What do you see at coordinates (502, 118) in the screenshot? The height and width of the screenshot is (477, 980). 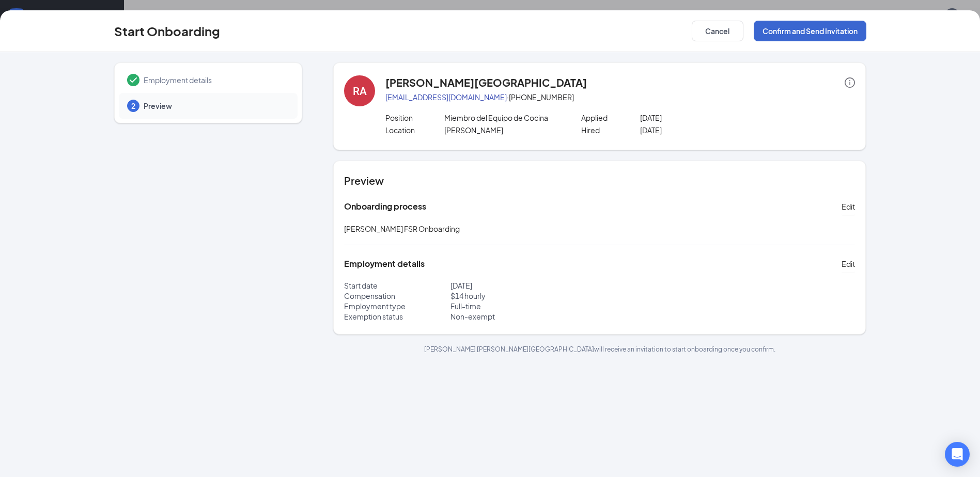 I see `p: Miembro del Equipo de Cocina` at bounding box center [502, 118].